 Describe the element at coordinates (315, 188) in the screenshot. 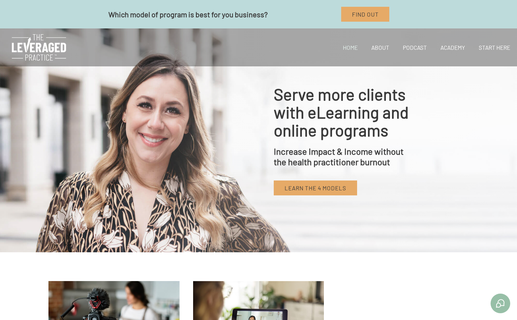

I see `a: Learn the 4 models` at that location.